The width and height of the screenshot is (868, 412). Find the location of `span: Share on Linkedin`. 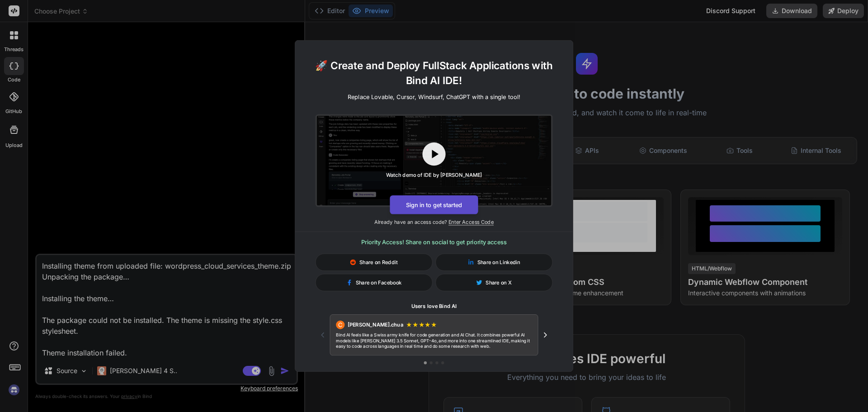

span: Share on Linkedin is located at coordinates (499, 262).